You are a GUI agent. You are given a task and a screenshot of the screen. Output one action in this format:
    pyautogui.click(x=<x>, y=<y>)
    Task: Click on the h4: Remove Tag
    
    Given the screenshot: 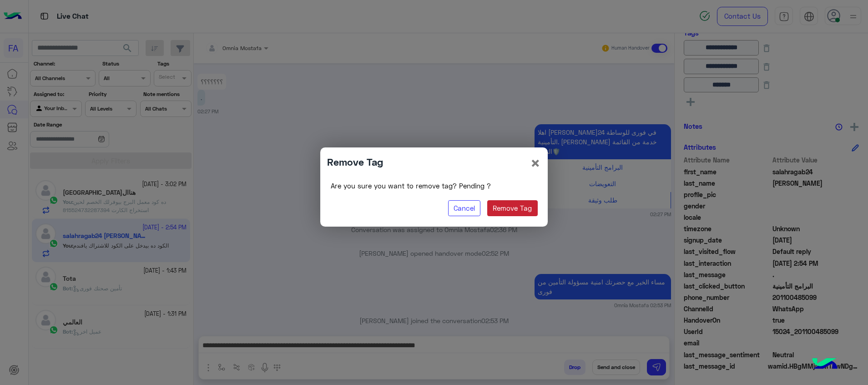 What is the action you would take?
    pyautogui.click(x=355, y=161)
    